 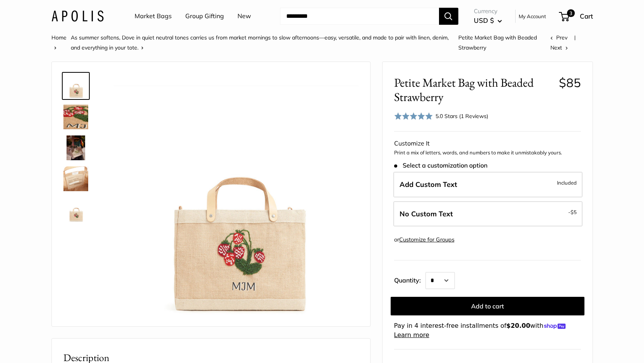 What do you see at coordinates (586, 16) in the screenshot?
I see `span: Cart` at bounding box center [586, 16].